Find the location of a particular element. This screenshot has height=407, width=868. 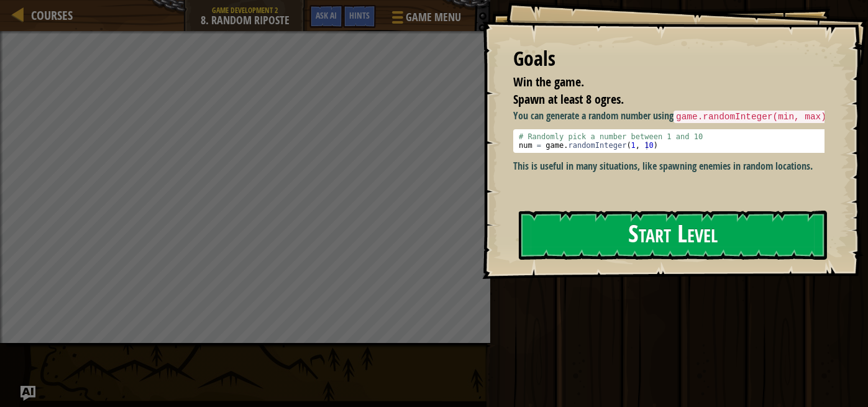

p: You can generate a random number using : is located at coordinates (673, 116).